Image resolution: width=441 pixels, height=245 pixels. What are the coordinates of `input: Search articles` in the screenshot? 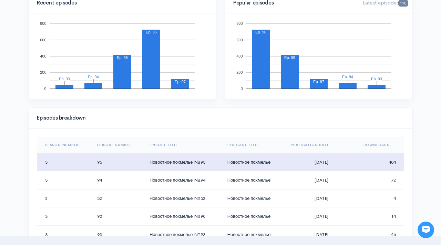 It's located at (71, 136).